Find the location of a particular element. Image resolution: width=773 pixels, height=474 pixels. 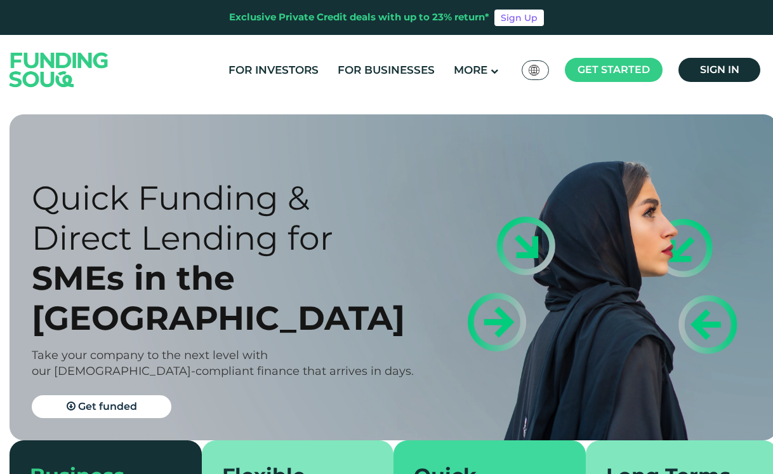

img: SA Flag is located at coordinates (535, 70).